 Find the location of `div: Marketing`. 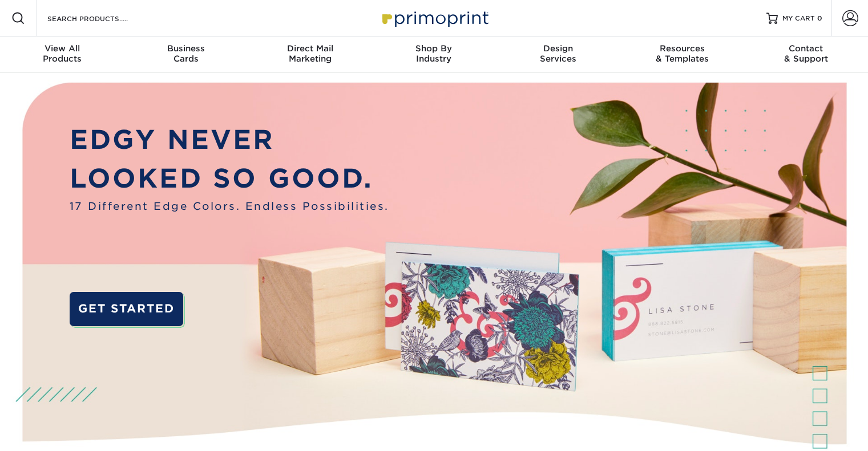

div: Marketing is located at coordinates (310, 53).